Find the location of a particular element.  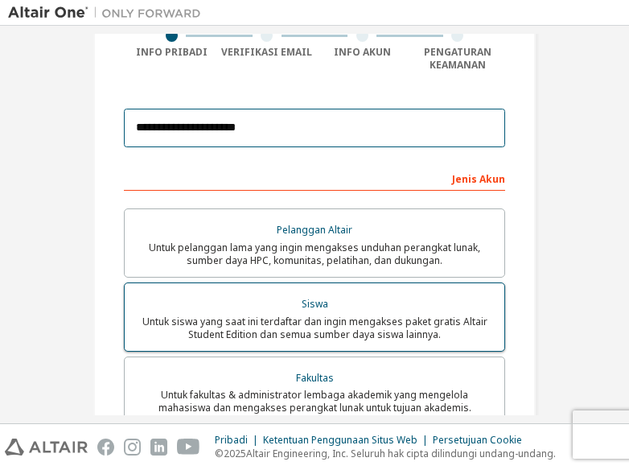

font: Untuk fakultas & administrator lembaga akademik yang mengelola mahasiswa dan mengakses perangkat ... is located at coordinates (315, 401).